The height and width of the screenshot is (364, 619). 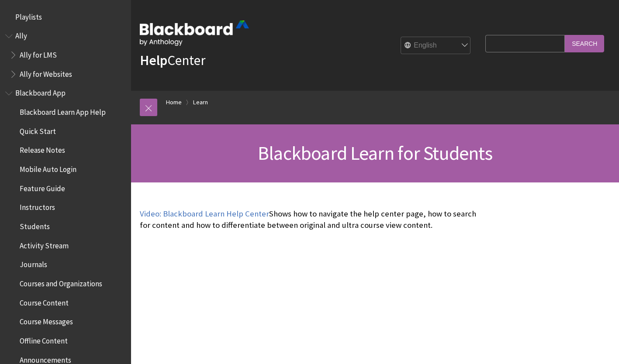 What do you see at coordinates (44, 339) in the screenshot?
I see `span: Offline Content` at bounding box center [44, 339].